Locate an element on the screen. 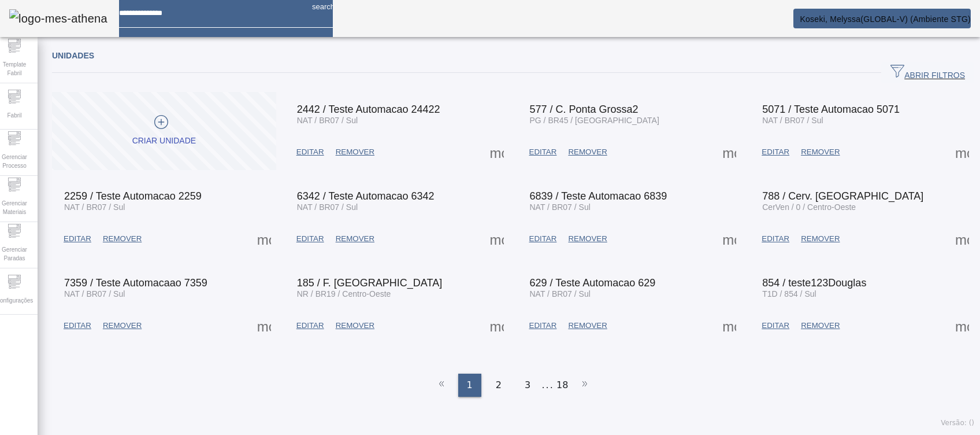  span: Unidades is located at coordinates (73, 56).